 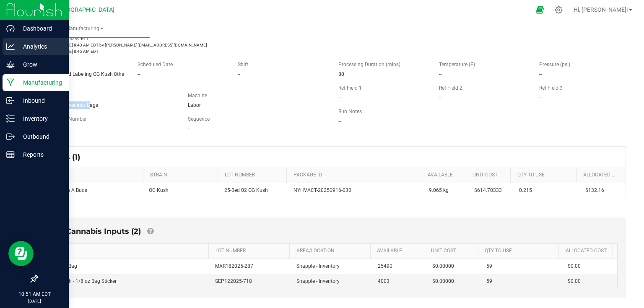 I want to click on span: OG Kush - 1/8 oz Bag Sticker, so click(x=84, y=281).